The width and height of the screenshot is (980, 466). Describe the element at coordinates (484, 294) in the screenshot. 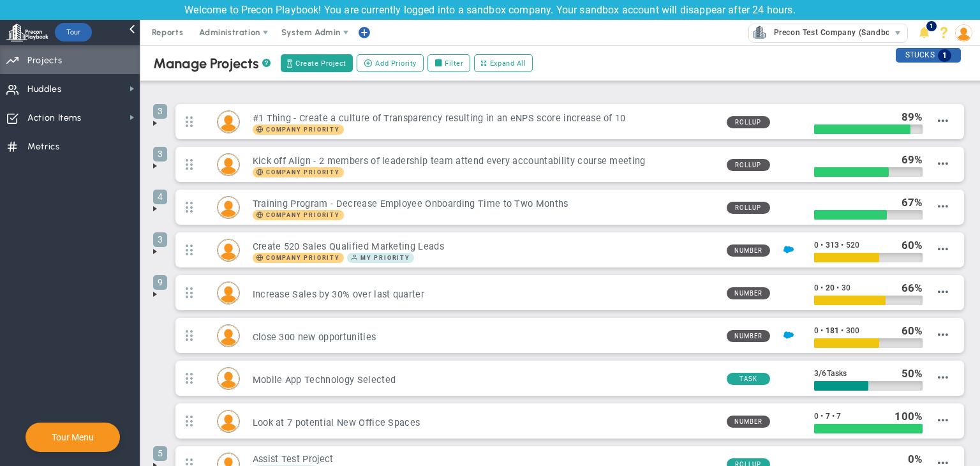

I see `h3: Increase Sales by 30% over last quarter` at that location.